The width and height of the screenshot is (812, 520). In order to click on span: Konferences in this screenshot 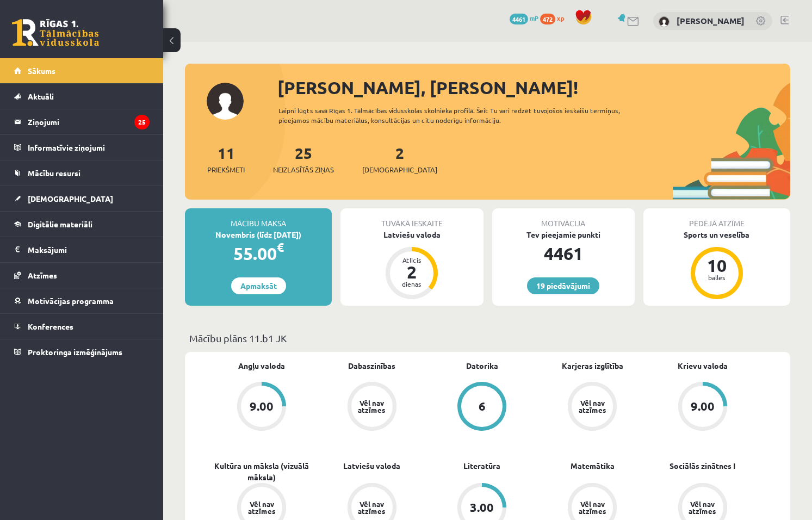, I will do `click(51, 326)`.